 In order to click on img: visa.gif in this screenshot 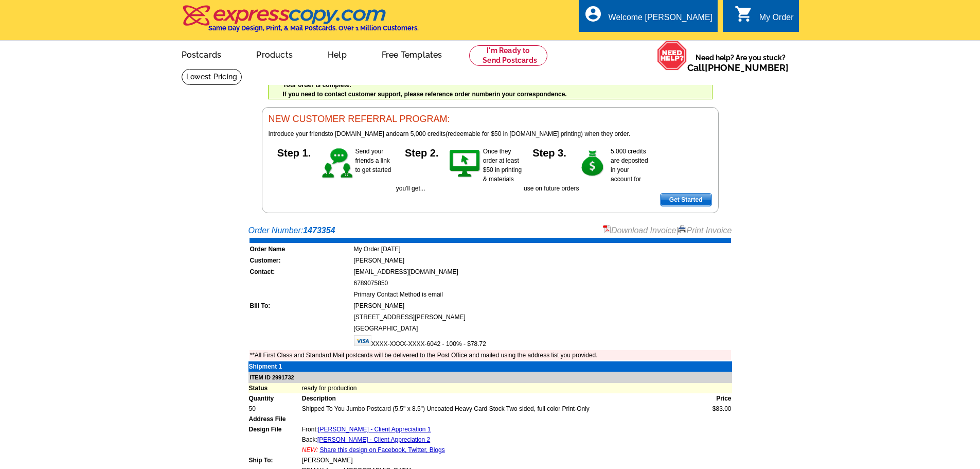, I will do `click(363, 340)`.